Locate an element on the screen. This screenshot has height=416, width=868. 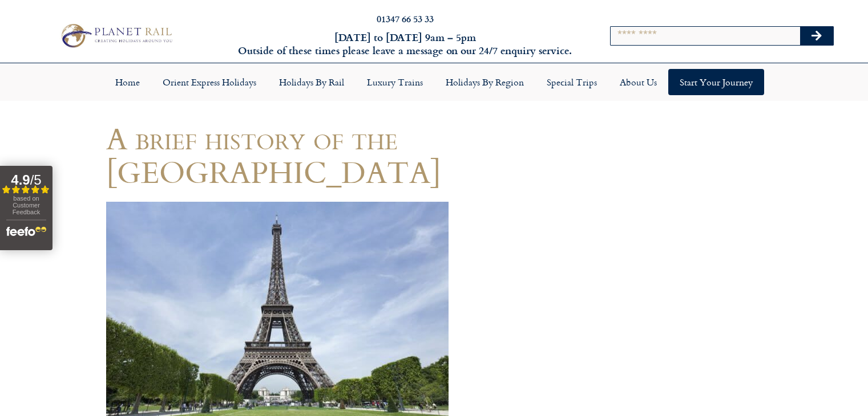
a: Special Trips is located at coordinates (572, 82).